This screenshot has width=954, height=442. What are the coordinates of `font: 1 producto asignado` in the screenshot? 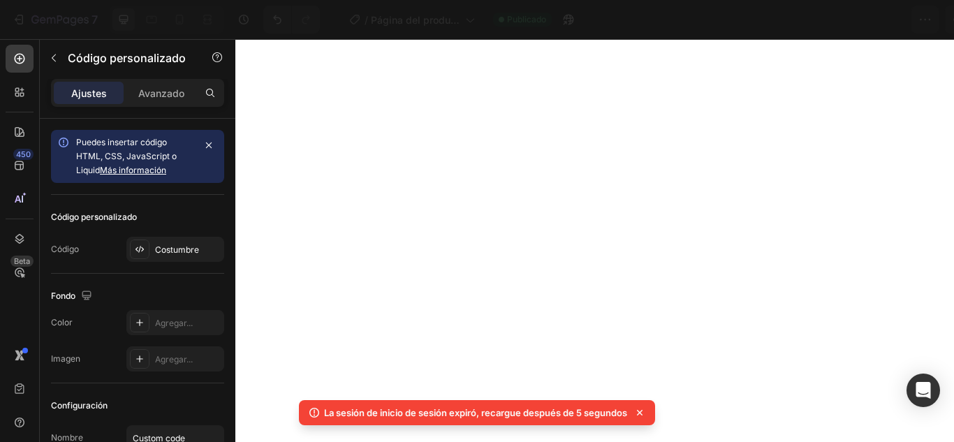 It's located at (721, 20).